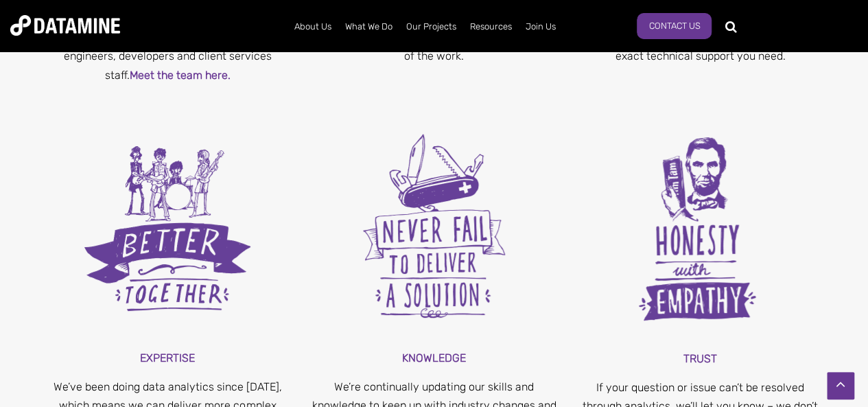  Describe the element at coordinates (434, 228) in the screenshot. I see `img: Datamine values Never fail to deliver a solution` at that location.